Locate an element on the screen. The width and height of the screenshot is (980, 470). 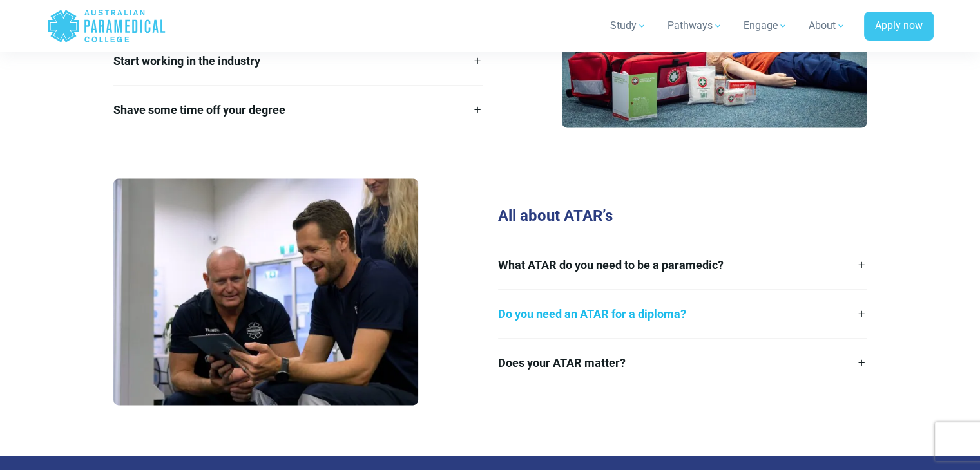
a: Pathways is located at coordinates (695, 26).